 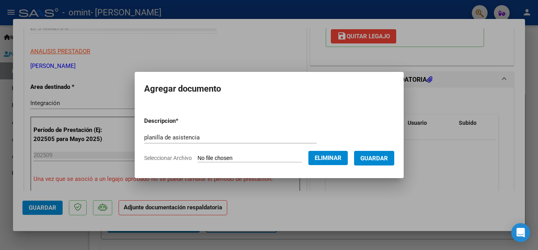 What do you see at coordinates (374, 158) in the screenshot?
I see `button: Guardar` at bounding box center [374, 158].